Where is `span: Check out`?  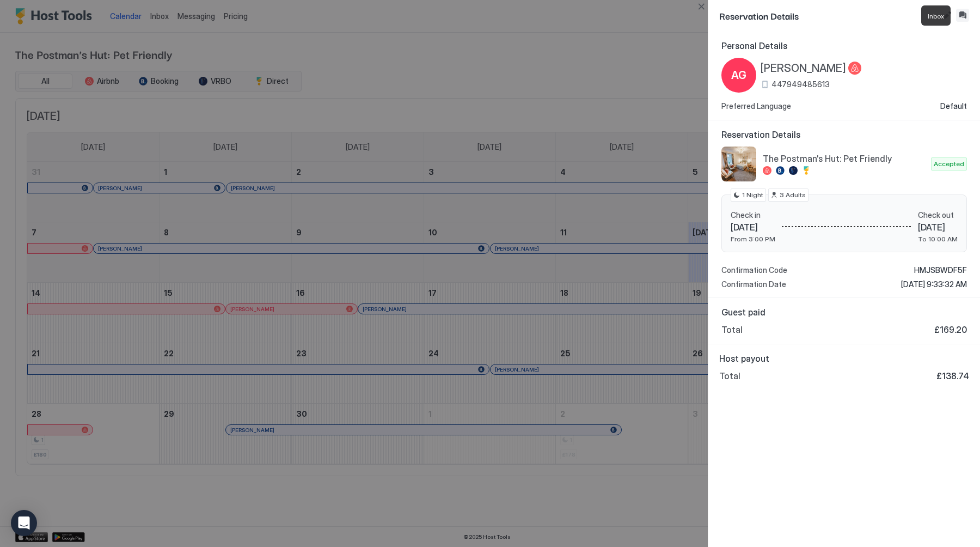 span: Check out is located at coordinates (938, 215).